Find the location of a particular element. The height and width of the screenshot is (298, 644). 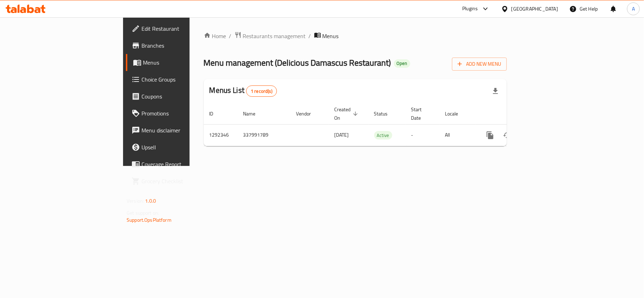

span: Choice Groups is located at coordinates (183, 80).